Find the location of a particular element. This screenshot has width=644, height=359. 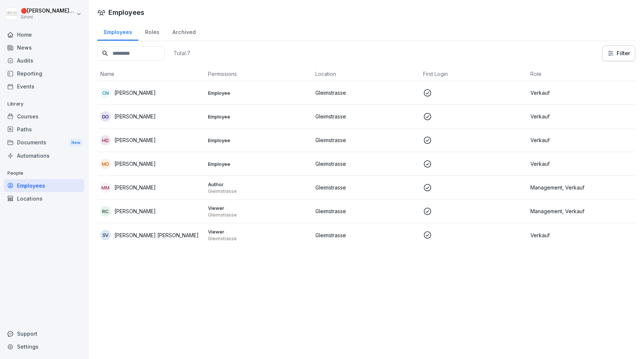

div: Roles is located at coordinates (152, 31).